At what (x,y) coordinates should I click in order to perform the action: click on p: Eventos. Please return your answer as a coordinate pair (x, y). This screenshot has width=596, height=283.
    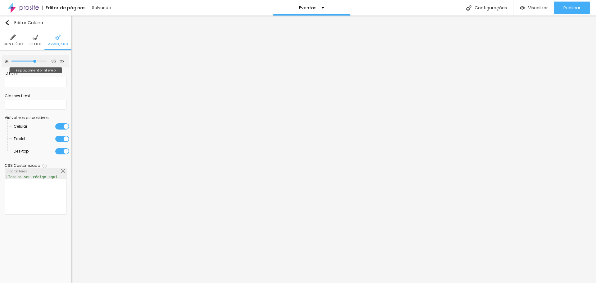
    Looking at the image, I should click on (307, 8).